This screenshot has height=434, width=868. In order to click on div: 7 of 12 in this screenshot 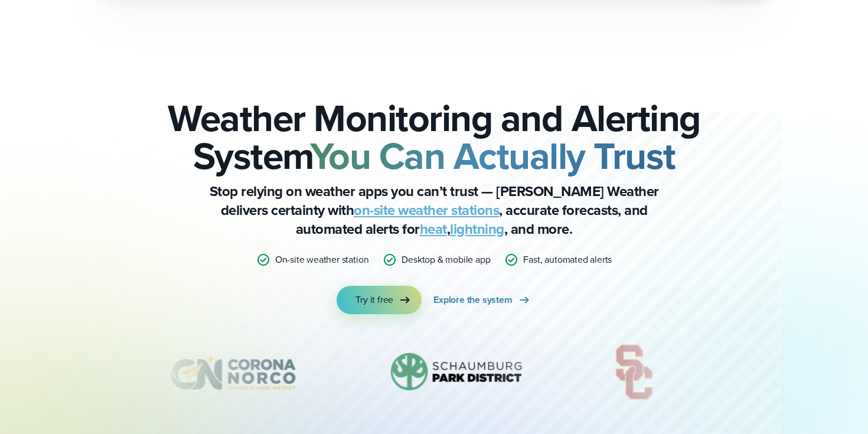, I will do `click(233, 372)`.